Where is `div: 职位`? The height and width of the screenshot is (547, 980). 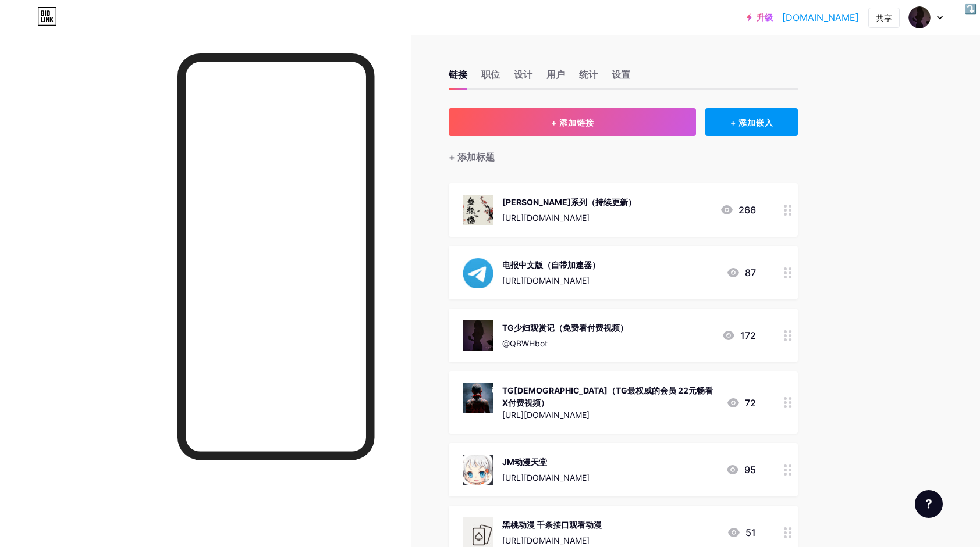
div: 职位 is located at coordinates (491, 78).